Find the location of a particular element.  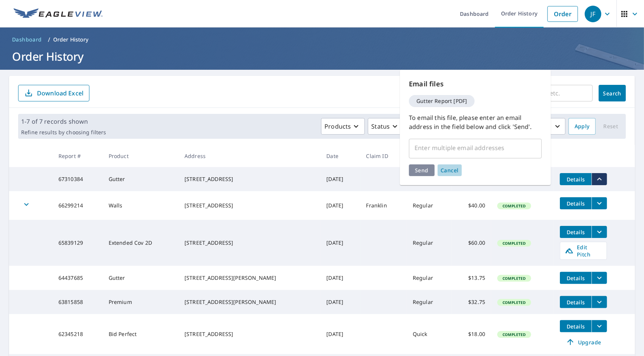

button: filesDropdownBtn-63815858 is located at coordinates (599, 302).